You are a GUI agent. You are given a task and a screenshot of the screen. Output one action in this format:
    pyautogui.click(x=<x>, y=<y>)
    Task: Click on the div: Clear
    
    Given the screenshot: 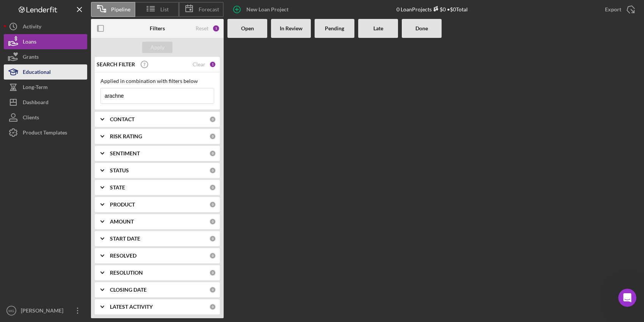 What is the action you would take?
    pyautogui.click(x=199, y=64)
    